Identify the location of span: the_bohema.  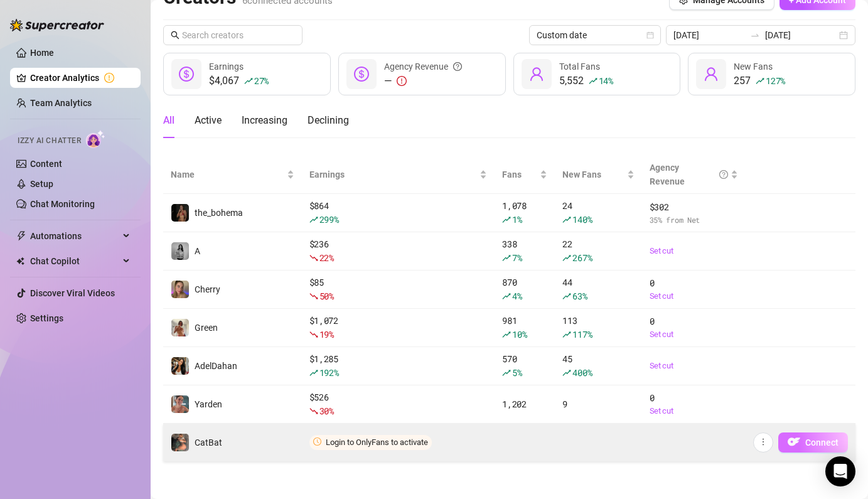
(218, 213).